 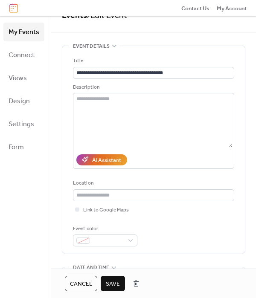 What do you see at coordinates (104, 229) in the screenshot?
I see `div: Event color` at bounding box center [104, 229].